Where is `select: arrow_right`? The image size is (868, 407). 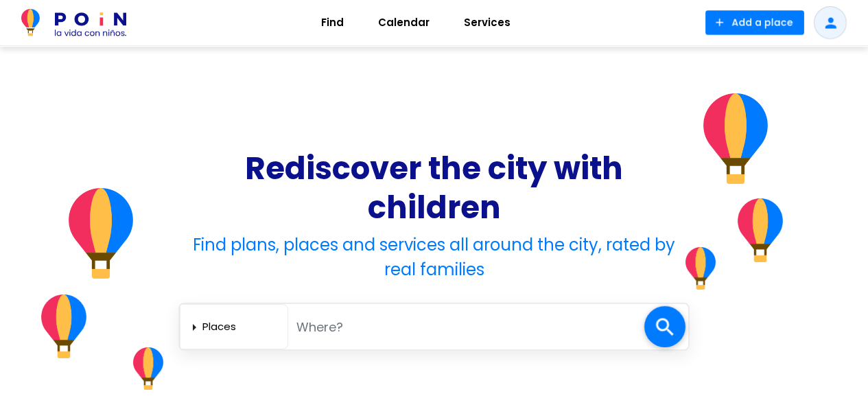 select: arrow_right is located at coordinates (242, 327).